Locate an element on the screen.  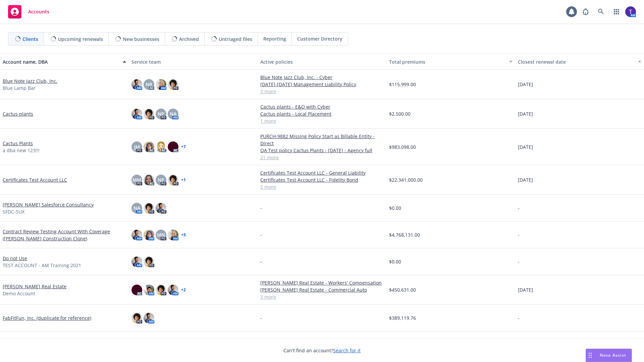
a: Cactus plants - Local Placement is located at coordinates (322, 114).